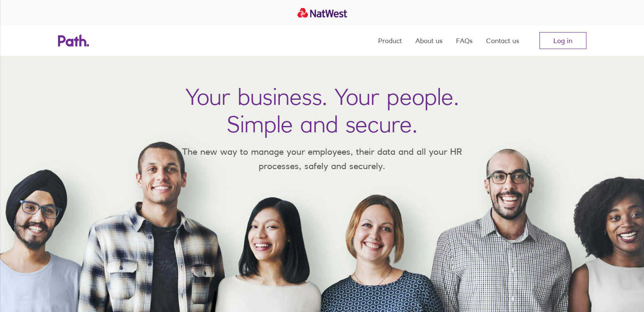 This screenshot has height=312, width=644. What do you see at coordinates (390, 41) in the screenshot?
I see `a: Product` at bounding box center [390, 41].